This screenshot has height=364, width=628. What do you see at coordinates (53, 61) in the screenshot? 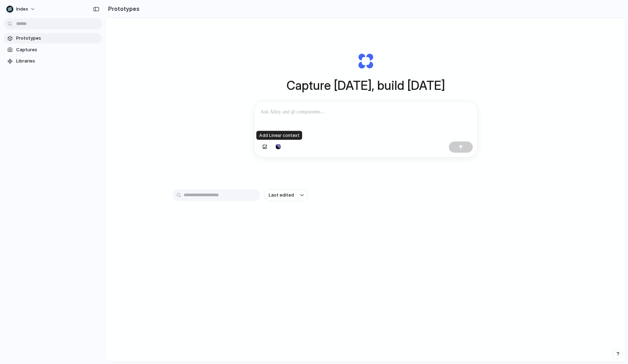
I see `a: Libraries` at bounding box center [53, 61].